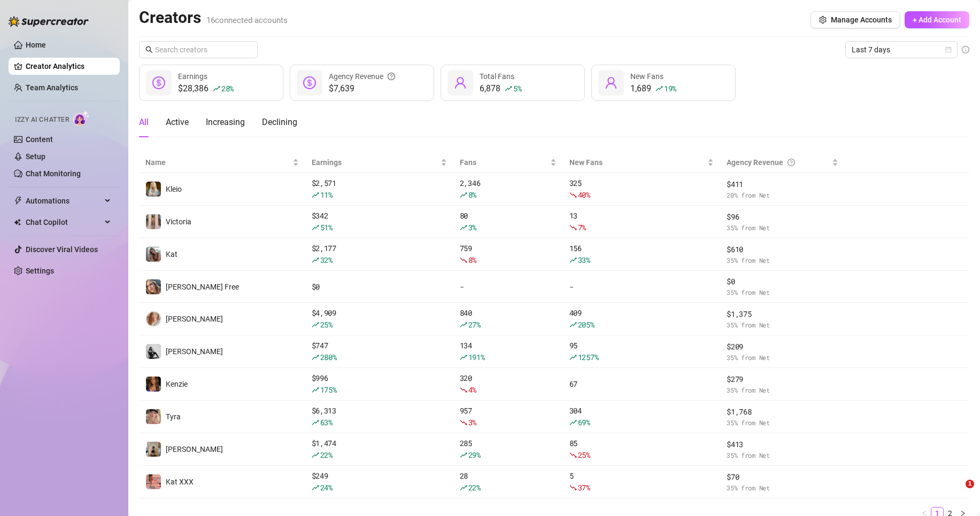  What do you see at coordinates (280, 122) in the screenshot?
I see `div: Declining` at bounding box center [280, 122].